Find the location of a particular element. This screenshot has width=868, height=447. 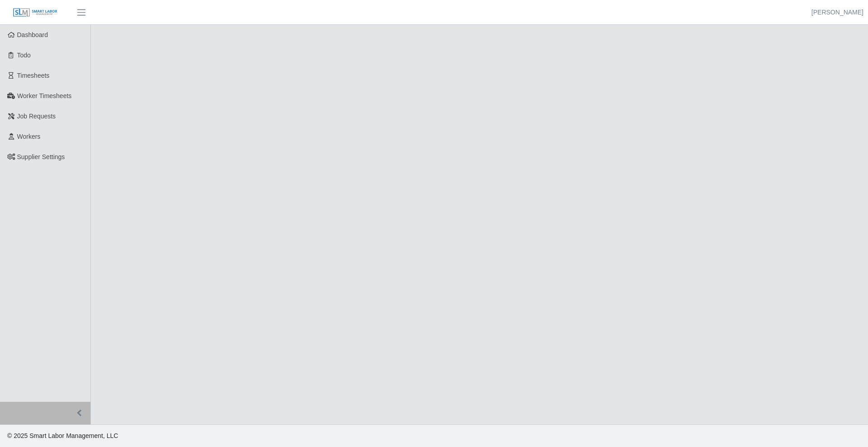

span: © 2025 Smart Labor Management, LLC is located at coordinates (63, 436).